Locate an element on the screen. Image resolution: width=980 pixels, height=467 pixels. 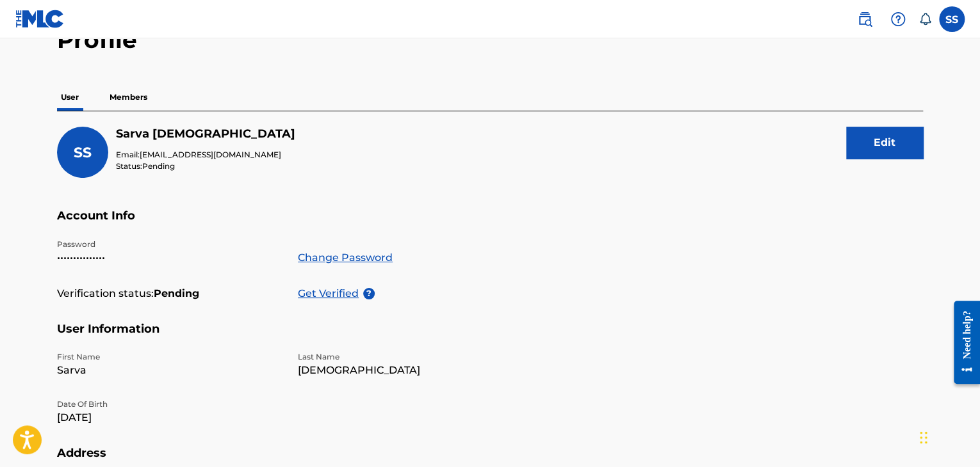
div: User Menu is located at coordinates (952, 19).